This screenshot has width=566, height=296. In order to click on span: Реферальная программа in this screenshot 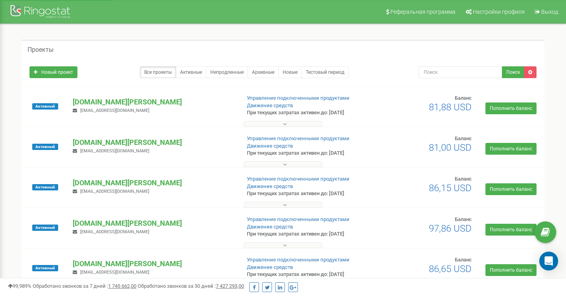, I will do `click(423, 12)`.